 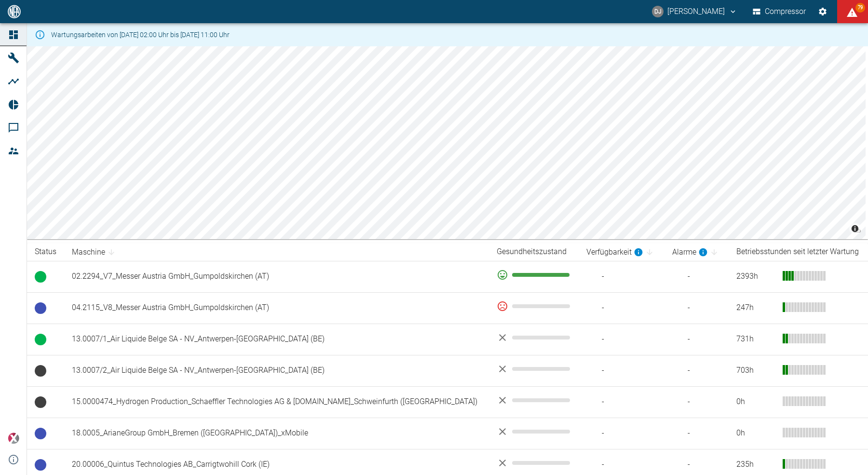 What do you see at coordinates (534, 252) in the screenshot?
I see `th: Gesundheitszustand` at bounding box center [534, 252].